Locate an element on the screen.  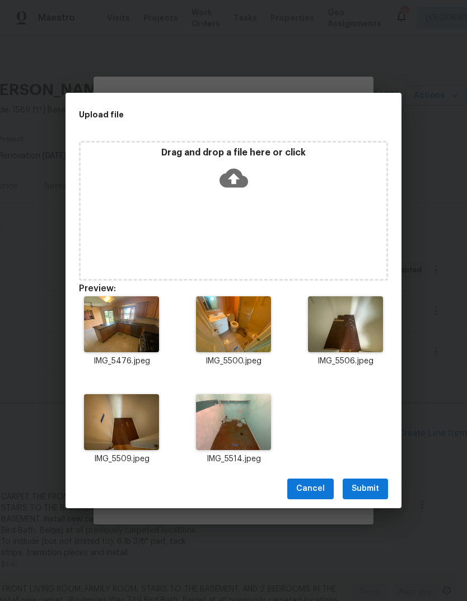
p: IMG_5476.jpeg is located at coordinates (121, 361).